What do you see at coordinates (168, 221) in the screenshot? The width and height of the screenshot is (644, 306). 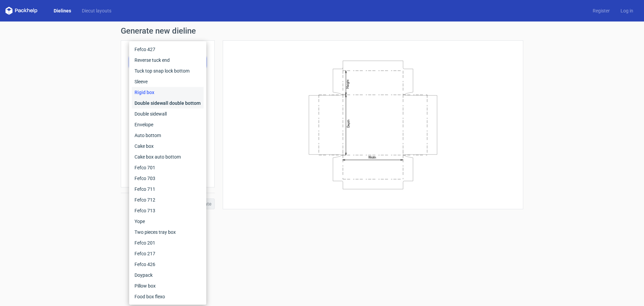 I see `div: Yope` at bounding box center [168, 221].